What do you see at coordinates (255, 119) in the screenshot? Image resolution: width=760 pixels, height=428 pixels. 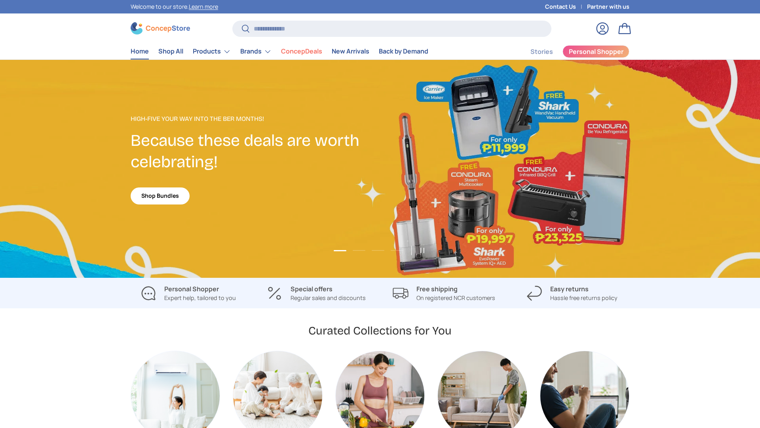 I see `p: High-Five Your Way Into the Ber Months!` at bounding box center [255, 119].